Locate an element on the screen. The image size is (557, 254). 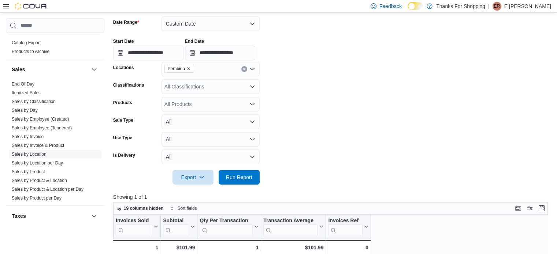
button: Run Report is located at coordinates (239, 178).